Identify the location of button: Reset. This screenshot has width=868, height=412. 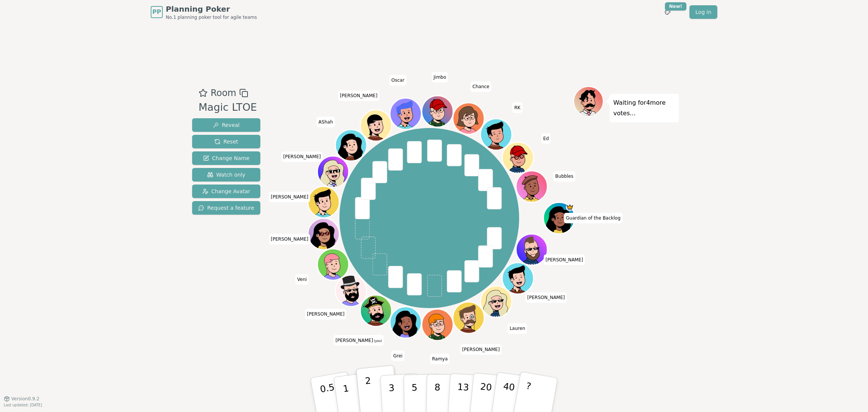
(226, 142).